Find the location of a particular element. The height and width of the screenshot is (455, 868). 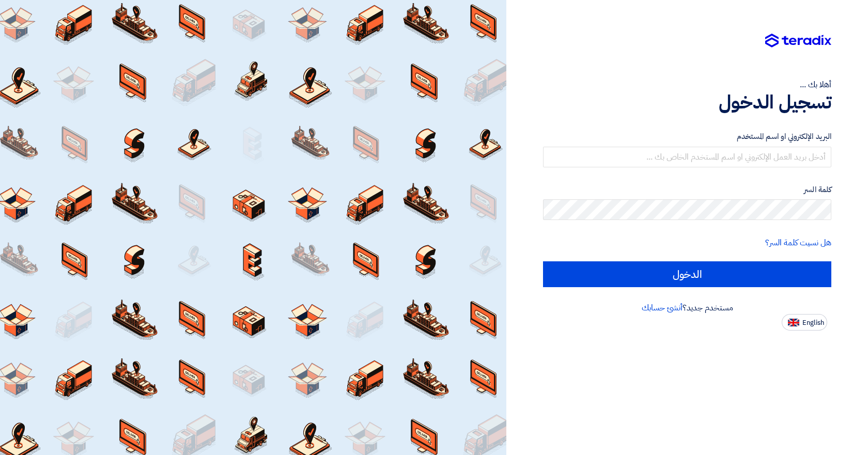

input: أدخل بريد العمل الإلكتروني او اسم المستخدم الخاص بك ... is located at coordinates (687, 157).